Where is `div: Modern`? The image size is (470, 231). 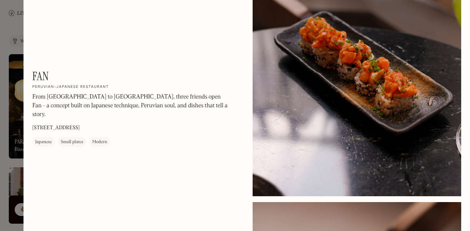
div: Modern is located at coordinates (99, 143).